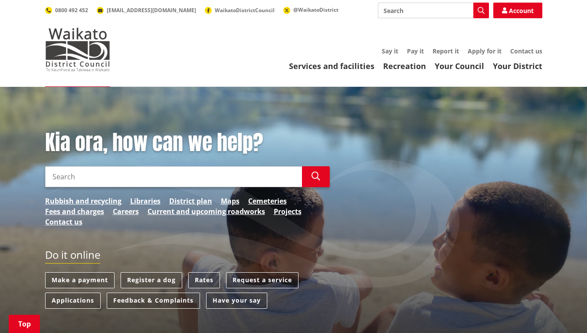  What do you see at coordinates (287, 211) in the screenshot?
I see `a: Projects` at bounding box center [287, 211].